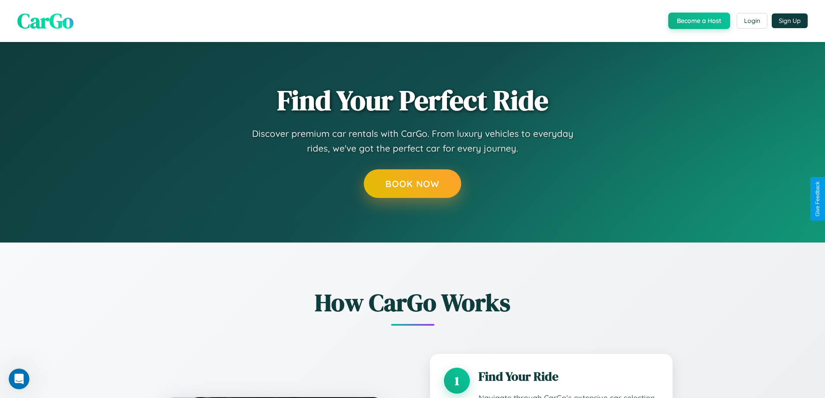 Image resolution: width=825 pixels, height=398 pixels. Describe the element at coordinates (569, 376) in the screenshot. I see `h3: Find Your Ride` at that location.